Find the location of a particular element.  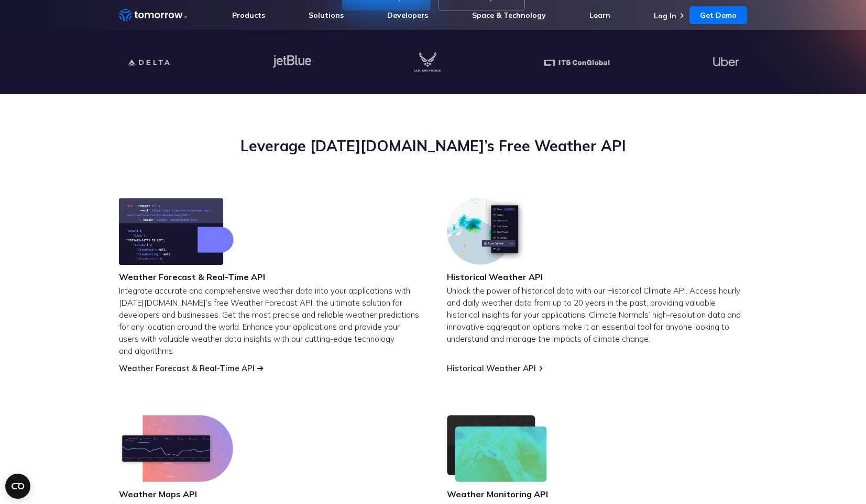

a: Developers is located at coordinates (407, 15).